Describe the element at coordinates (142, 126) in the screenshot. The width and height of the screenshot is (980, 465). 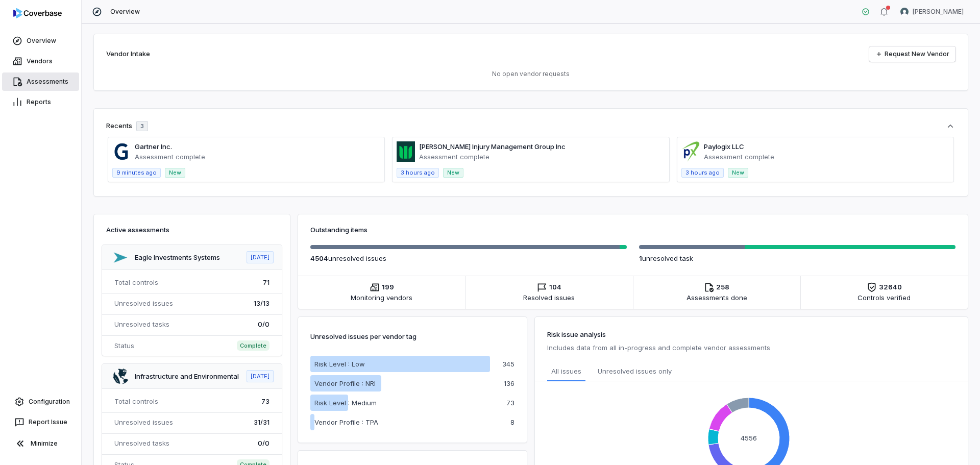
I see `span: 3` at that location.